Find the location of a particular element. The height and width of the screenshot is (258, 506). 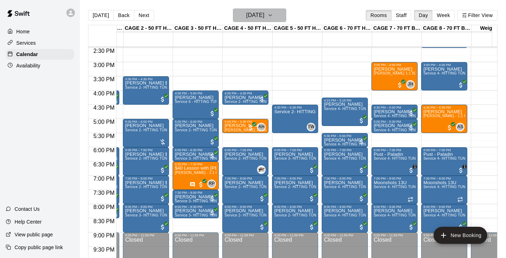

span: 5:00 PM is located at coordinates (104, 122).